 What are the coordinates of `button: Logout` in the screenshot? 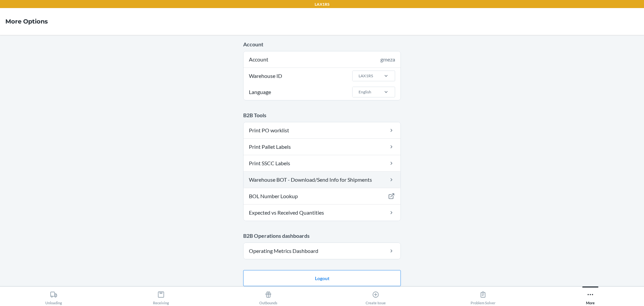 It's located at (322, 278).